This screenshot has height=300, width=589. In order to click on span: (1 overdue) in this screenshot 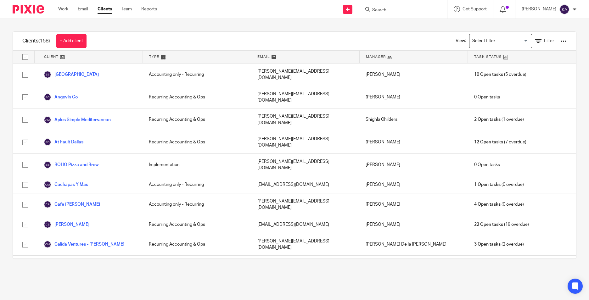, I will do `click(499, 120)`.